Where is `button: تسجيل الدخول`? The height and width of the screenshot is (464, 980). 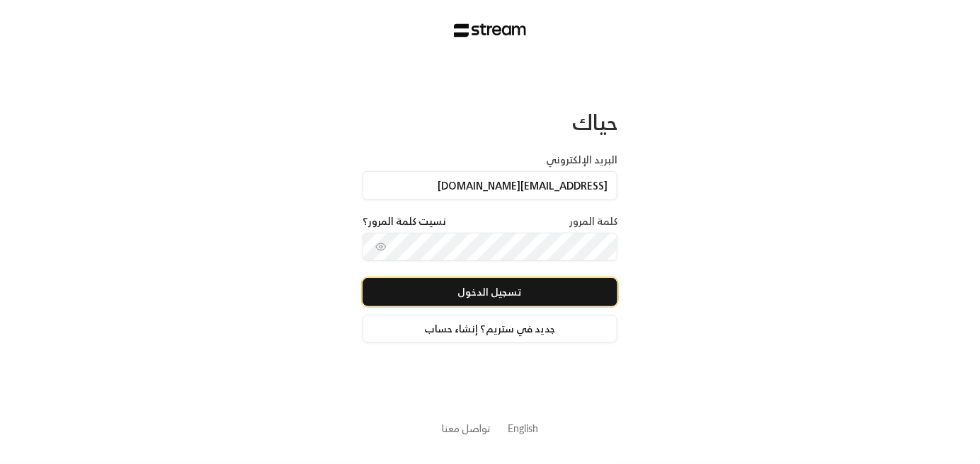 button: تسجيل الدخول is located at coordinates (490, 293).